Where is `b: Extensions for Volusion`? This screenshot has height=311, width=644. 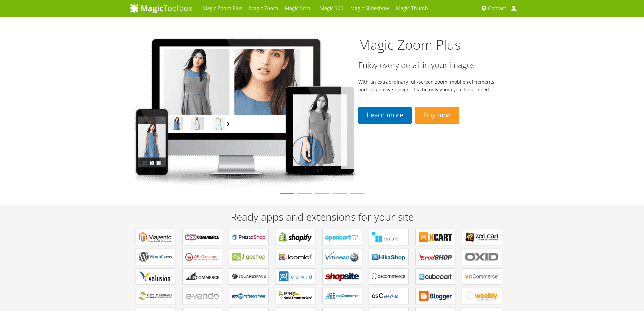
b: Extensions for Volusion is located at coordinates (155, 277).